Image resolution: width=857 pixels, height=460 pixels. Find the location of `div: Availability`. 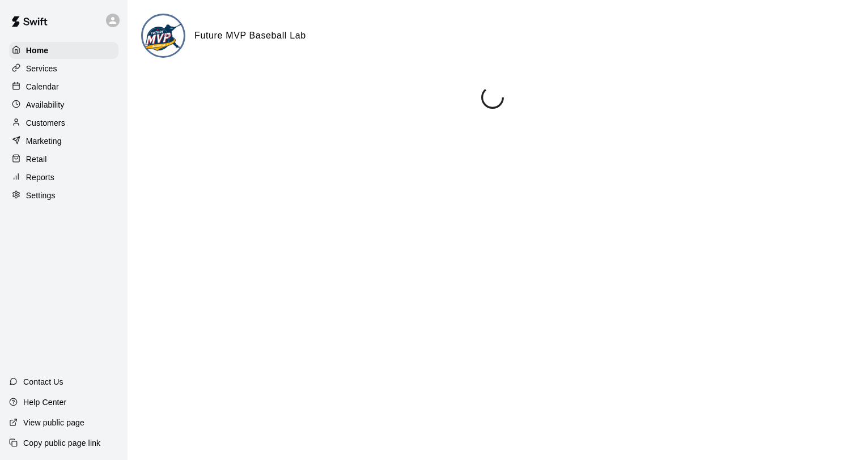

div: Availability is located at coordinates (63, 105).